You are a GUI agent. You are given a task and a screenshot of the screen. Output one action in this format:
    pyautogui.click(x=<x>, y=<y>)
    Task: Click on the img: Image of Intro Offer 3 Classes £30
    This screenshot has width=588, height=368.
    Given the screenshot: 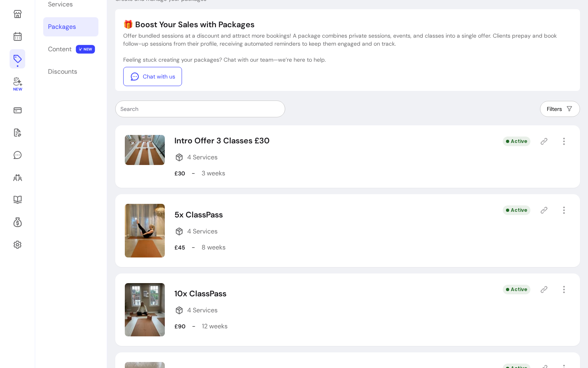 What is the action you would take?
    pyautogui.click(x=145, y=150)
    